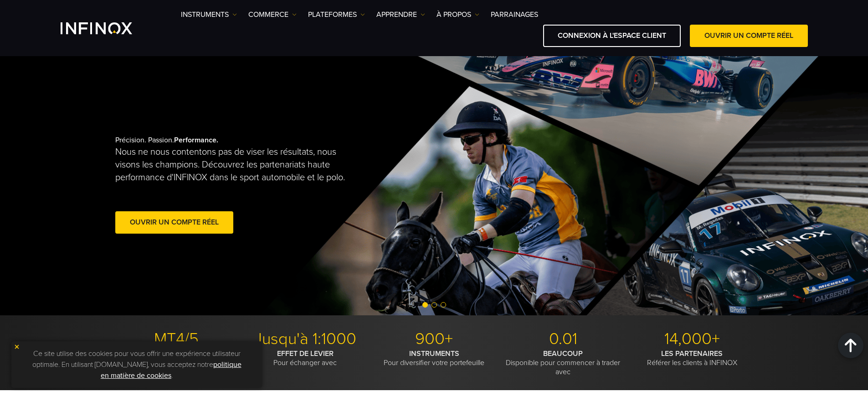 This screenshot has width=868, height=397. Describe the element at coordinates (434, 358) in the screenshot. I see `p: Pour diversifier votre portefeuille` at that location.